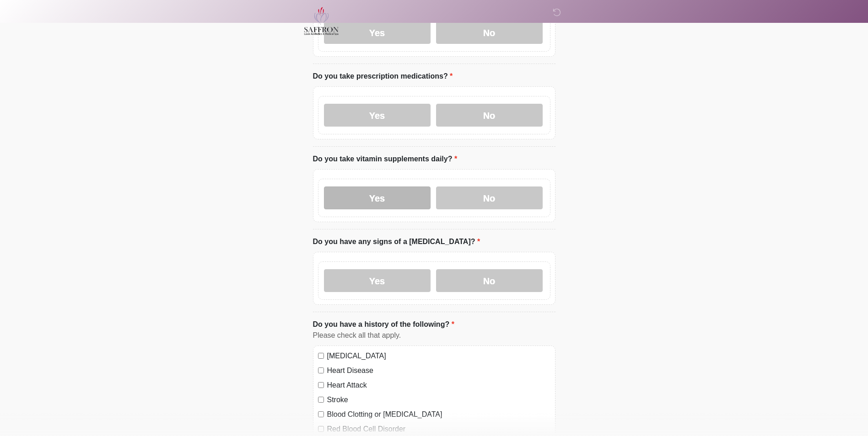 The image size is (868, 436). What do you see at coordinates (383, 76) in the screenshot?
I see `label: Do you take prescription medications?` at bounding box center [383, 76].